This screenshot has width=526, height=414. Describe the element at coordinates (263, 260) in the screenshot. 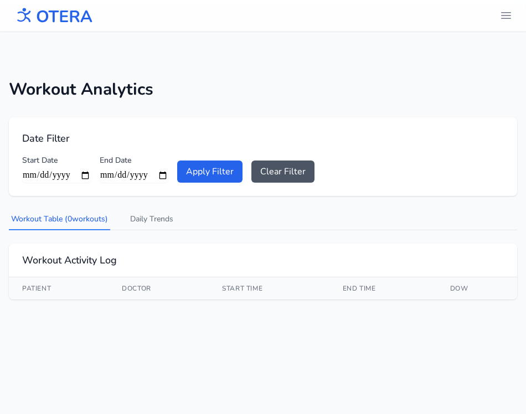

I see `h2: Workout Activity Log` at that location.